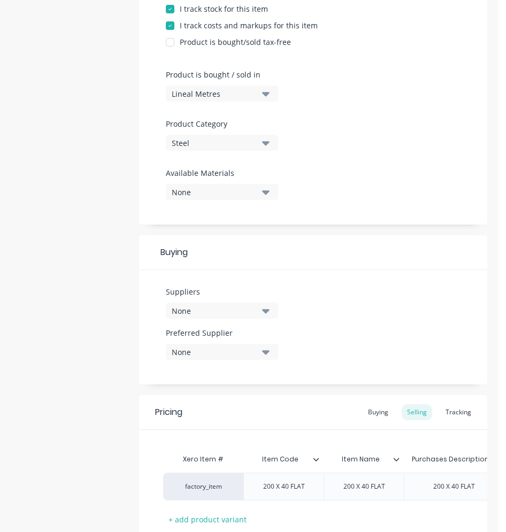 The height and width of the screenshot is (532, 506). What do you see at coordinates (215, 94) in the screenshot?
I see `div: Lineal Metres` at bounding box center [215, 94].